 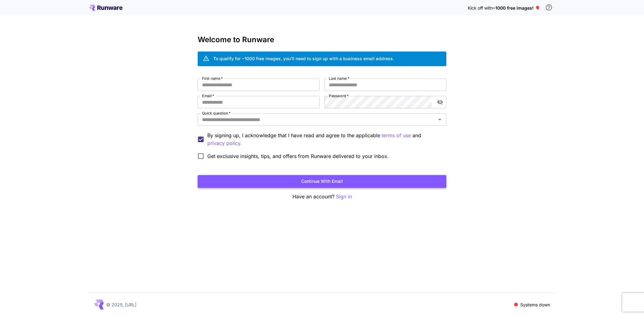 What do you see at coordinates (298, 156) in the screenshot?
I see `span: Get exclusive insights, tips, and offers from Runware delivered to your inbox.` at bounding box center [298, 156].